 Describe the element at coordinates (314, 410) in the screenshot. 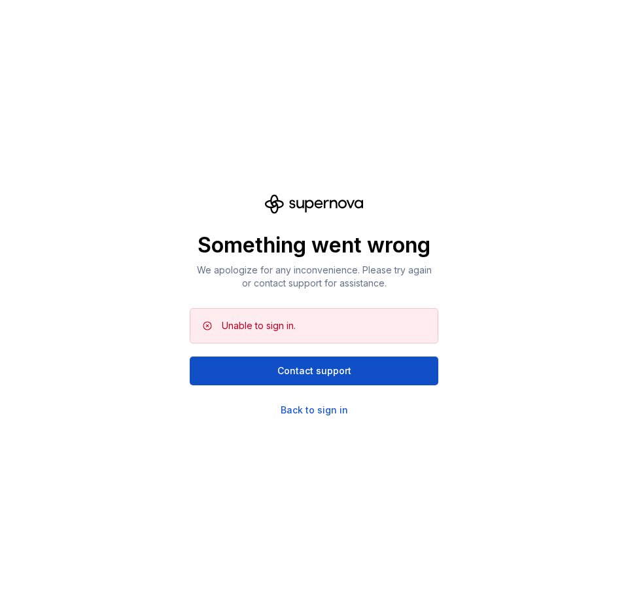

I see `a: Back to sign in` at that location.